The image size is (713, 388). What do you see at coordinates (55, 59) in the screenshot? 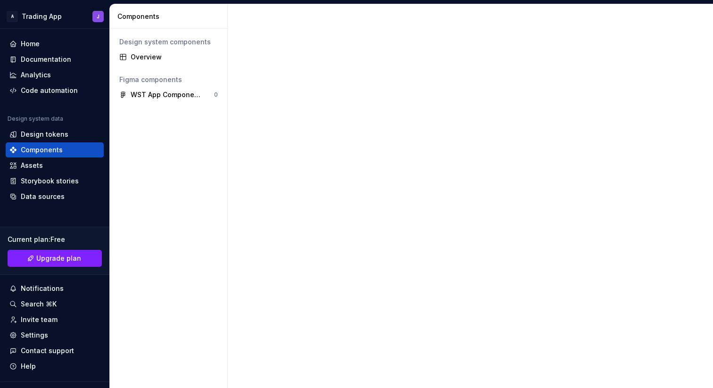
I see `a: Documentation` at bounding box center [55, 59].